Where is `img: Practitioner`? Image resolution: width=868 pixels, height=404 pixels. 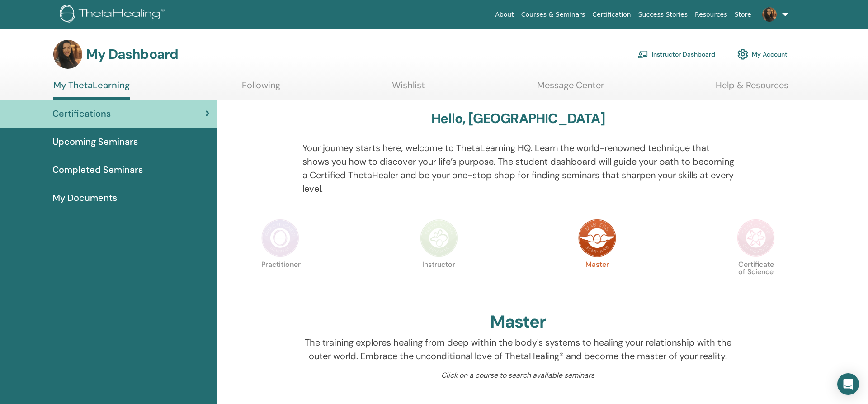 img: Practitioner is located at coordinates (280, 238).